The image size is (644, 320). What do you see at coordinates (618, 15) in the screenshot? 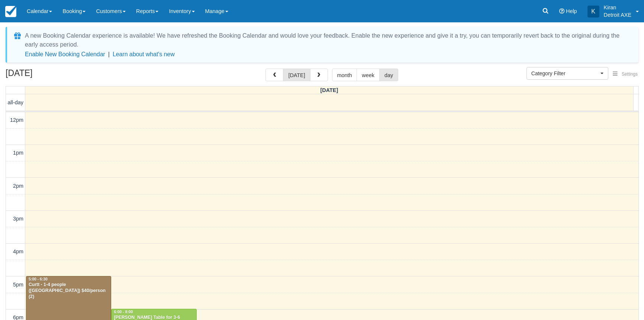
I see `p: Detroit AXE` at bounding box center [618, 15].